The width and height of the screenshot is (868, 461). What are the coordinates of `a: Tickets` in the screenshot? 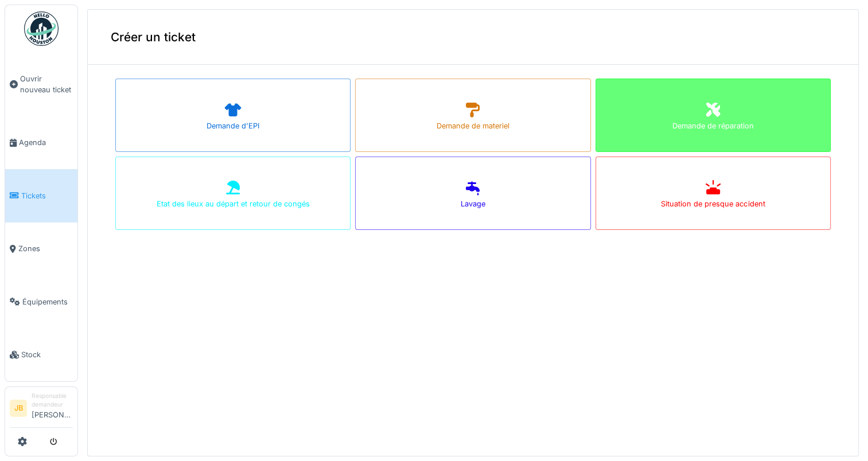 It's located at (41, 196).